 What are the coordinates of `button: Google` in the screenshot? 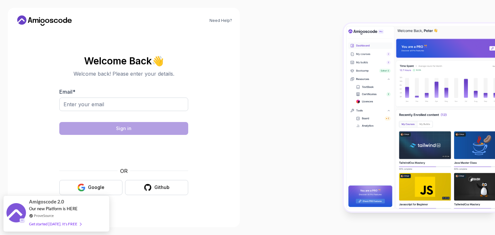 It's located at (91, 187).